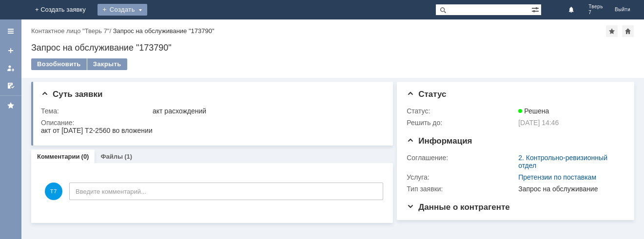 The width and height of the screenshot is (644, 239). What do you see at coordinates (11, 86) in the screenshot?
I see `a: Мои согласования` at bounding box center [11, 86].